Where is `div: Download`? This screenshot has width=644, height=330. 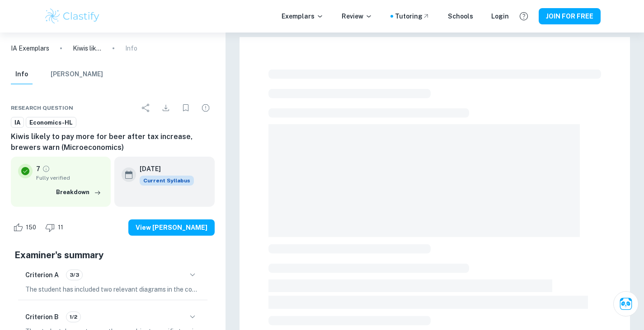
div: Download is located at coordinates (166, 108).